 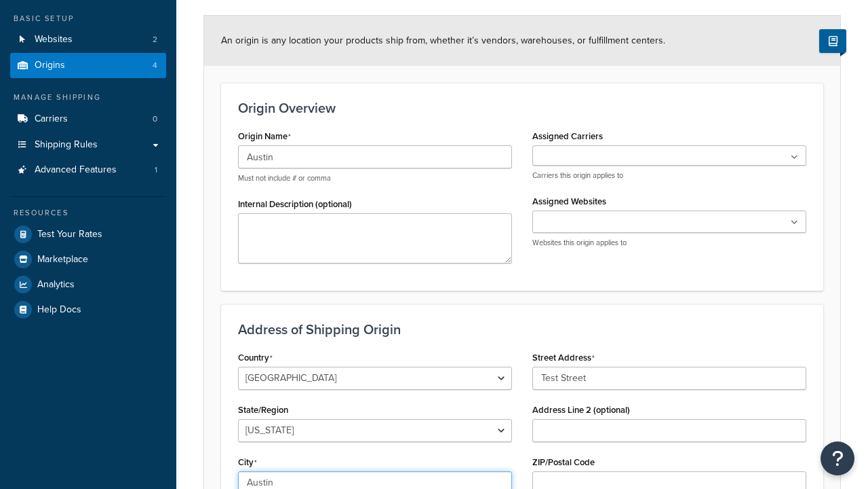 I want to click on span: 0, so click(x=154, y=119).